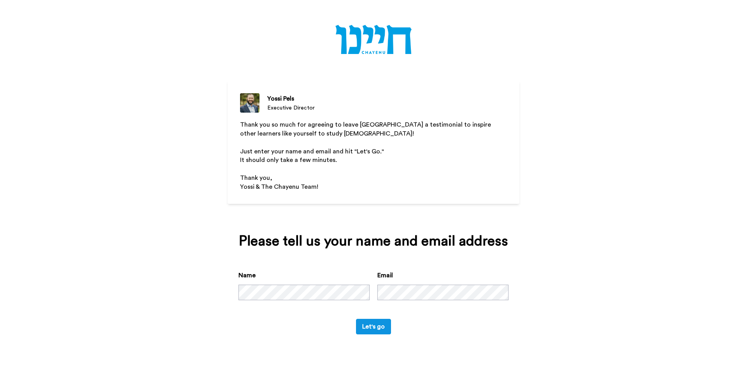 Image resolution: width=747 pixels, height=367 pixels. Describe the element at coordinates (279, 187) in the screenshot. I see `span: Yossi & The Chayenu Team!` at that location.